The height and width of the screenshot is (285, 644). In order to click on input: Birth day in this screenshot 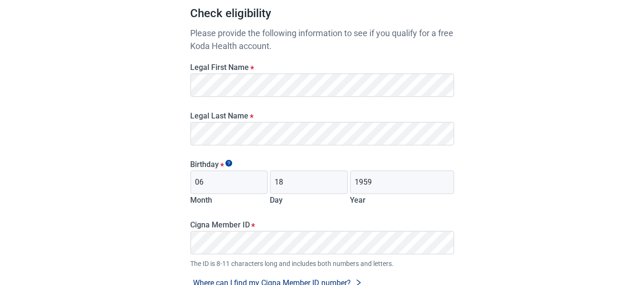, I will do `click(309, 182)`.